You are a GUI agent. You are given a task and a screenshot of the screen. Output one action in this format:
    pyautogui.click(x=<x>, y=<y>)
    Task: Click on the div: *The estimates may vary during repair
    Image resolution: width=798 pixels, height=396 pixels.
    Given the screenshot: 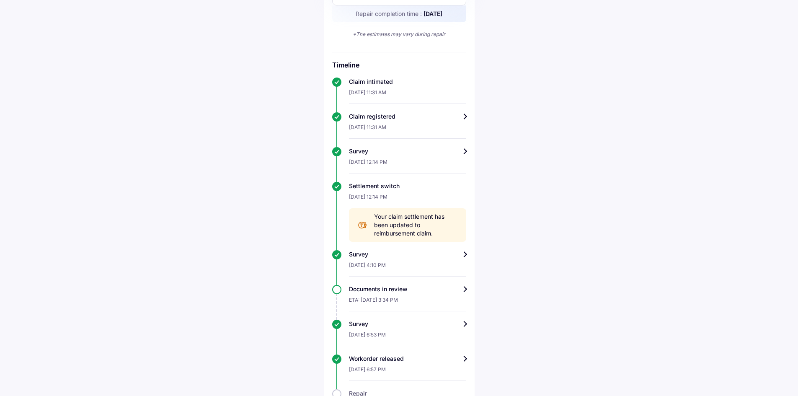 What is the action you would take?
    pyautogui.click(x=399, y=34)
    